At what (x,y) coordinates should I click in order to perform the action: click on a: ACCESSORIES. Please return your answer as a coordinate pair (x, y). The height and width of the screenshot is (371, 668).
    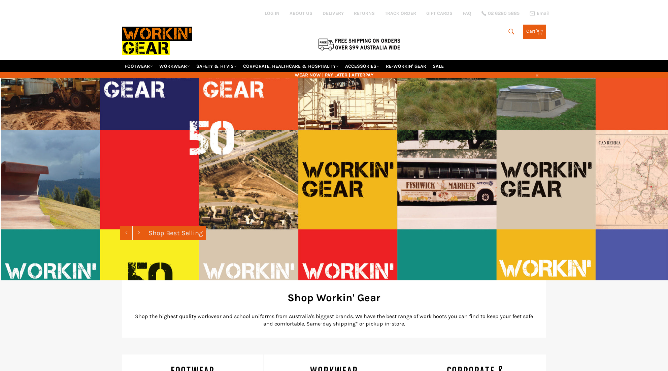
    Looking at the image, I should click on (362, 66).